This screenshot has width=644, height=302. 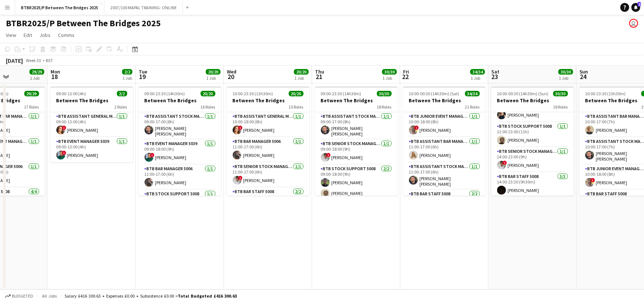 What do you see at coordinates (66, 35) in the screenshot?
I see `span: Comms` at bounding box center [66, 35].